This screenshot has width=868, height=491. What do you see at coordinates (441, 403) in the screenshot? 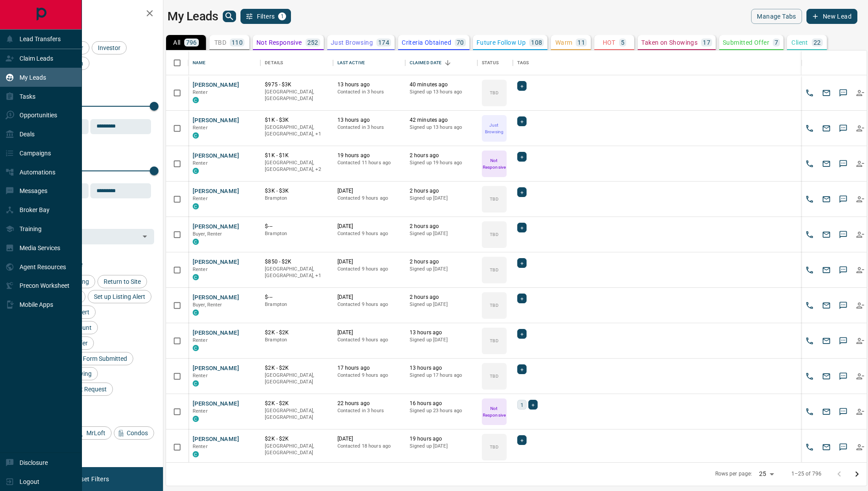
I see `p: 16 hours ago` at bounding box center [441, 403].